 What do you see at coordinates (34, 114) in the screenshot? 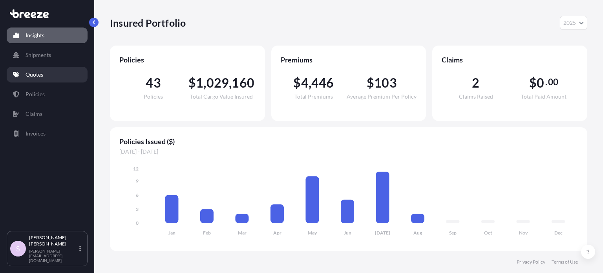
I see `p: Claims` at bounding box center [34, 114].